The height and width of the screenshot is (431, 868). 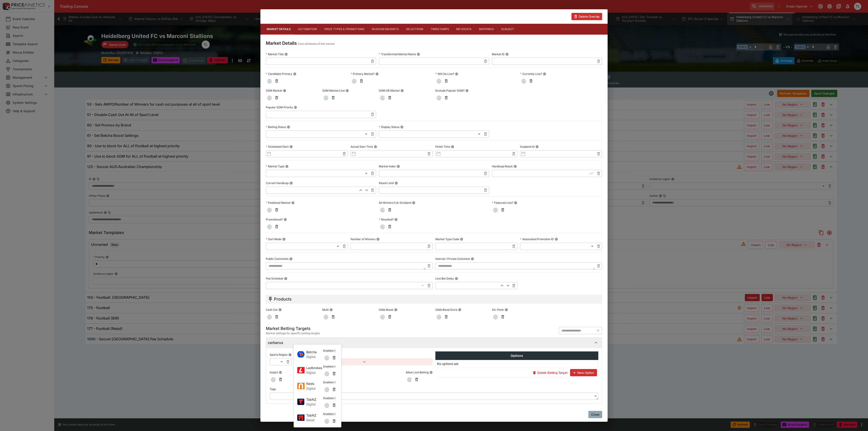 I want to click on span: Neds, so click(x=315, y=384).